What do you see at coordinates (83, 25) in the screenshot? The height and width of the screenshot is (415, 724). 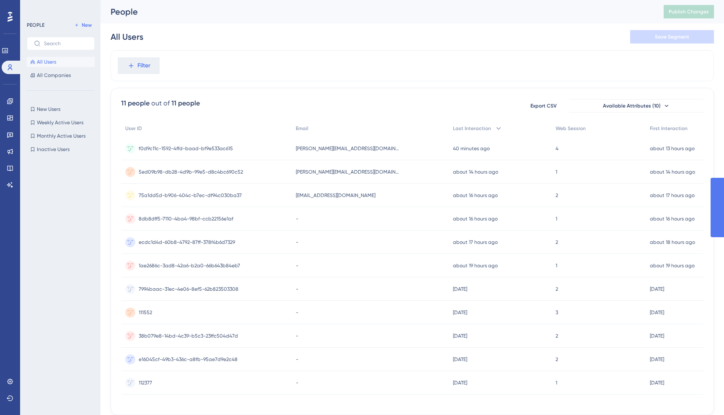 I see `button: New` at bounding box center [83, 25].